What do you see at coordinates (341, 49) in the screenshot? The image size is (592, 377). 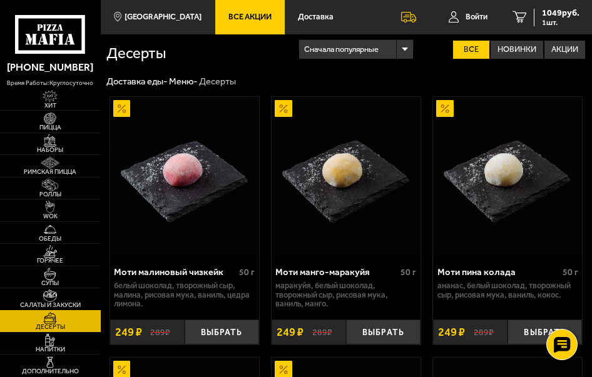 I see `span: Сначала популярные` at bounding box center [341, 49].